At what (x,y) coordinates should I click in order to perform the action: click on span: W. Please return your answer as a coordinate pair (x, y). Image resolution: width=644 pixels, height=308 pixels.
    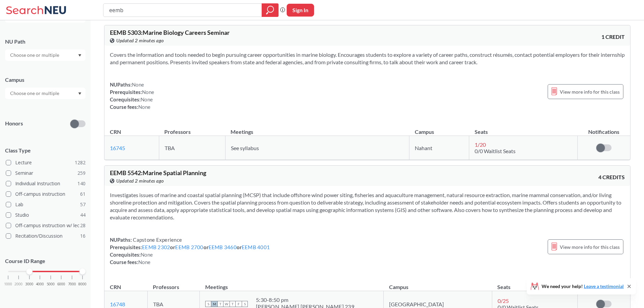
    Looking at the image, I should click on (226, 304).